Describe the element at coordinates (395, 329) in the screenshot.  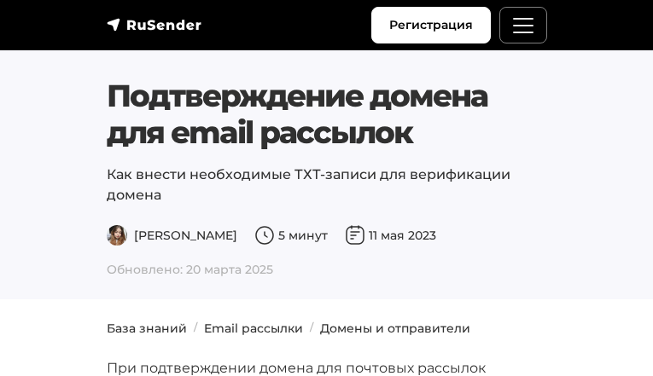
I see `a: Домены и отправители` at that location.